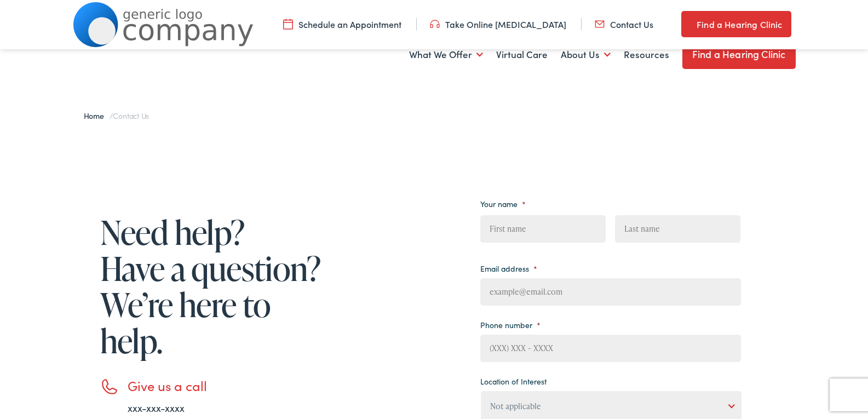 The height and width of the screenshot is (419, 868). I want to click on label: Location of Interest, so click(513, 381).